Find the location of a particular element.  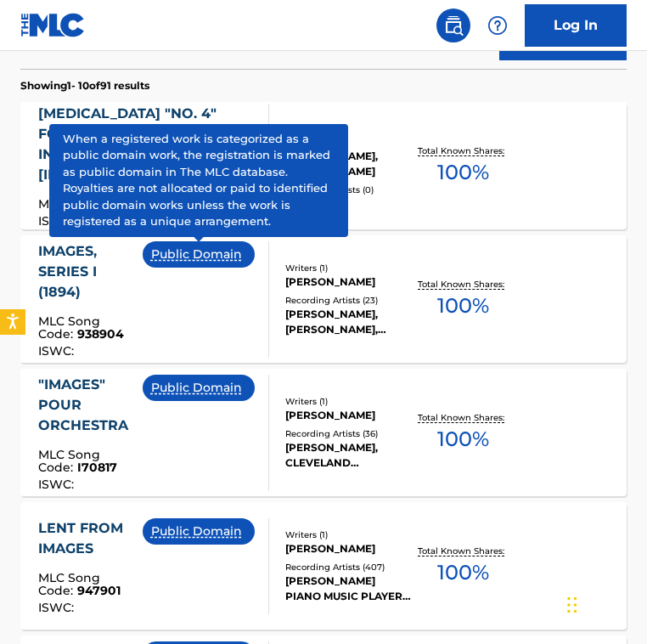

span: 947901 is located at coordinates (98, 590).